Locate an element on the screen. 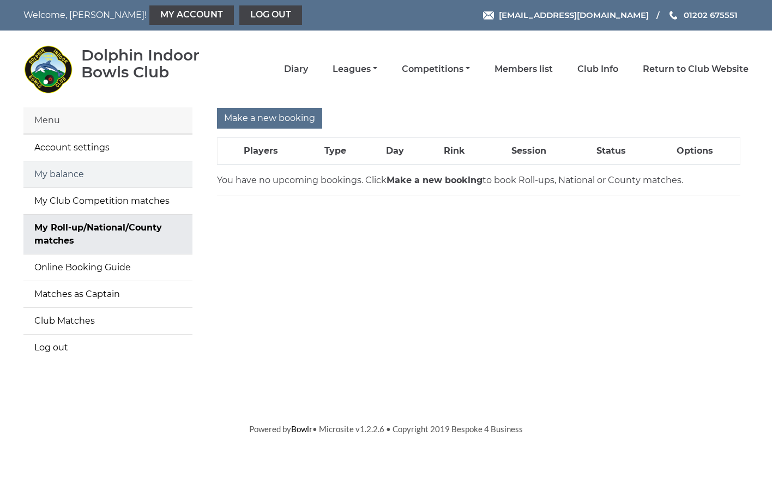  a: Members list is located at coordinates (524, 69).